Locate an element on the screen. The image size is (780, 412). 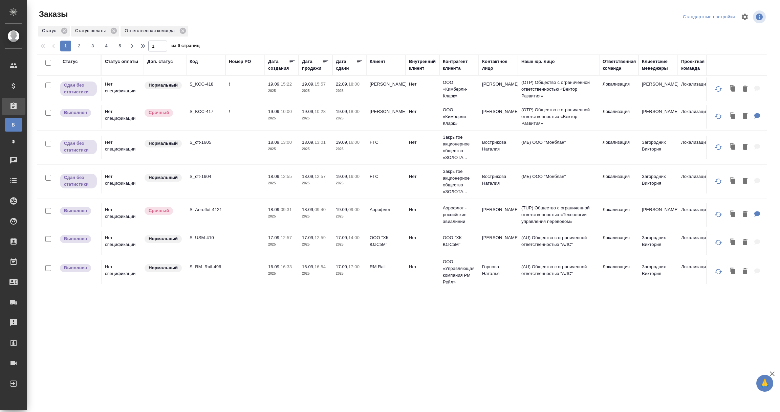
p: 14:00 is located at coordinates (354, 238).